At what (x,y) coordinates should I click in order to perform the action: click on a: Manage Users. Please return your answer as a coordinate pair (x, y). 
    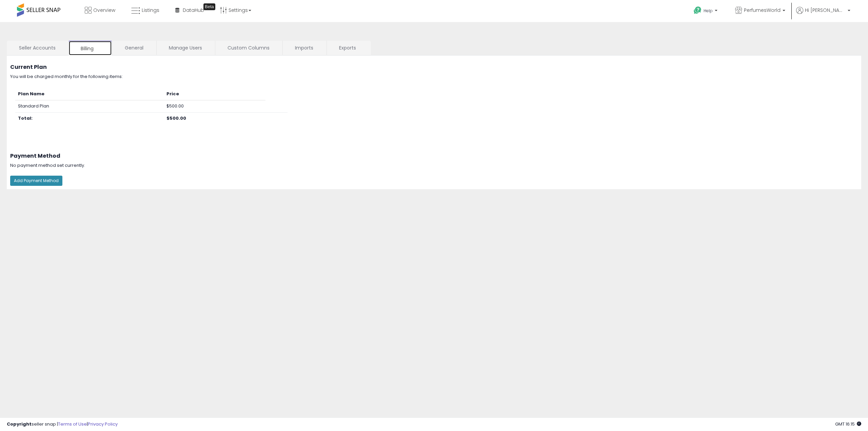
    Looking at the image, I should click on (185, 48).